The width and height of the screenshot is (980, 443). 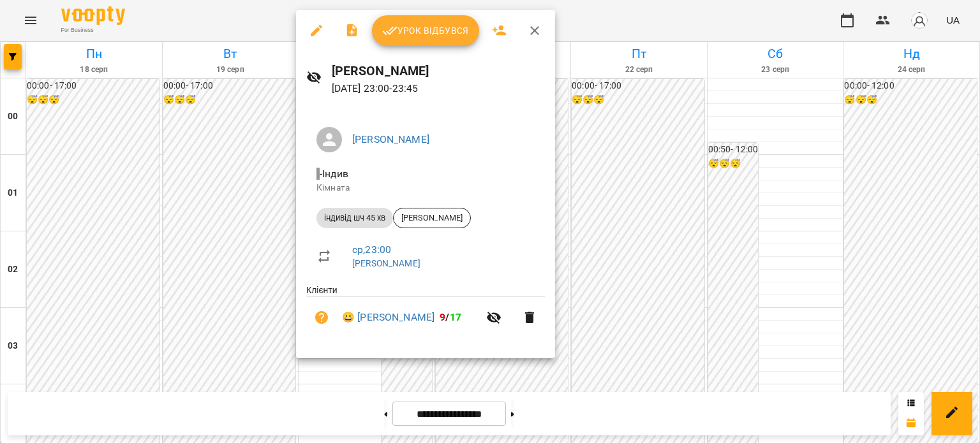 I want to click on p: Кімната, so click(x=426, y=188).